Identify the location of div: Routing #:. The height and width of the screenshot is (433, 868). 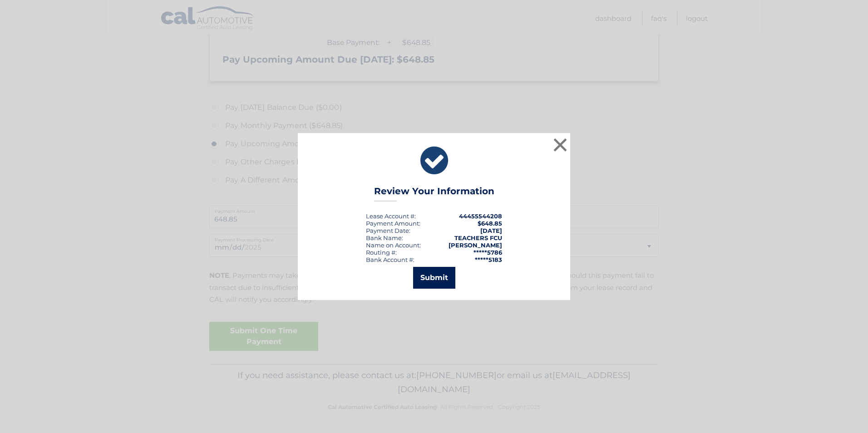
(381, 252).